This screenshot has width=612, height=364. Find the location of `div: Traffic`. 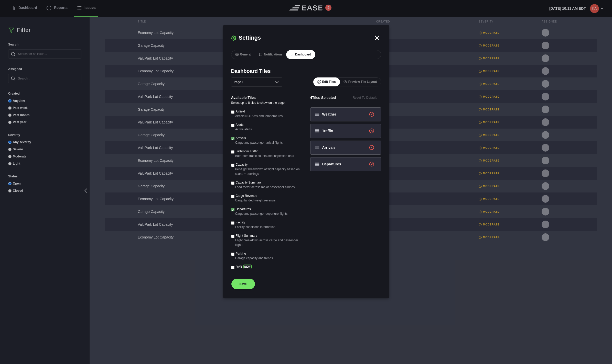

div: Traffic is located at coordinates (346, 131).